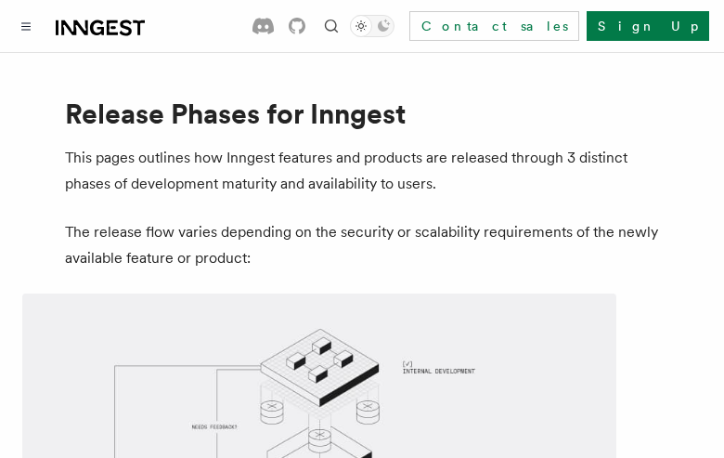 The height and width of the screenshot is (458, 724). I want to click on button: Find something..., so click(331, 26).